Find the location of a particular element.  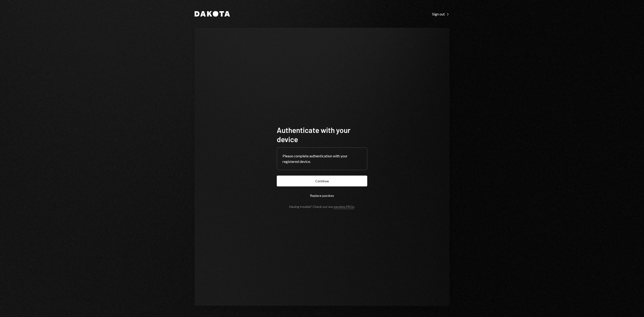

div: Sign out is located at coordinates (440, 14).